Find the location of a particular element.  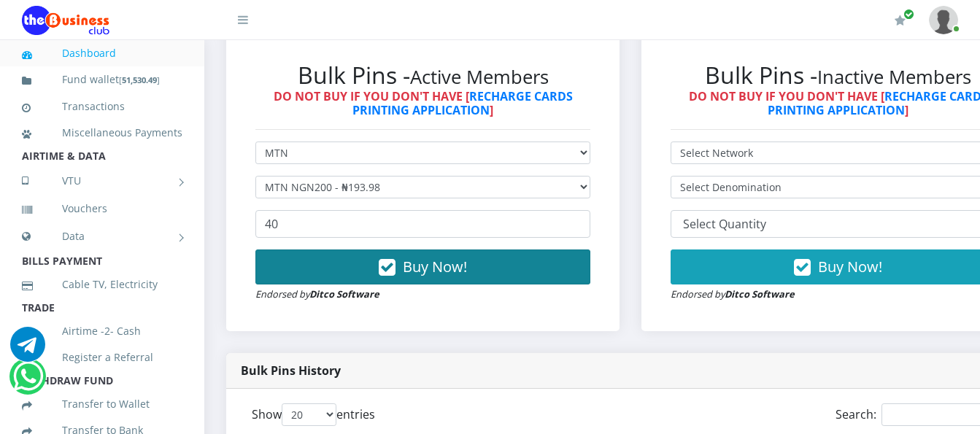

a: Transactions is located at coordinates (102, 107).